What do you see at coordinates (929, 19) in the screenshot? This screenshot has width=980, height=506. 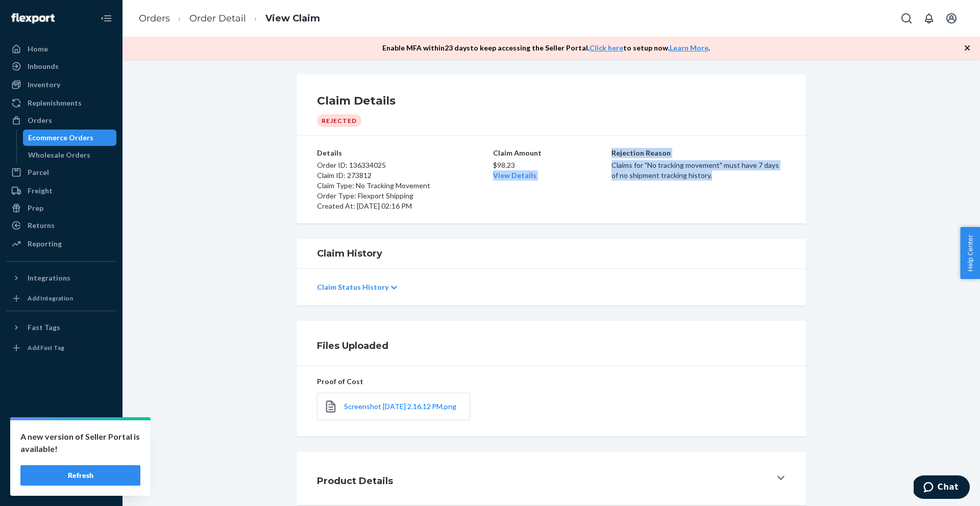 I see `button: Open notifications` at bounding box center [929, 19].